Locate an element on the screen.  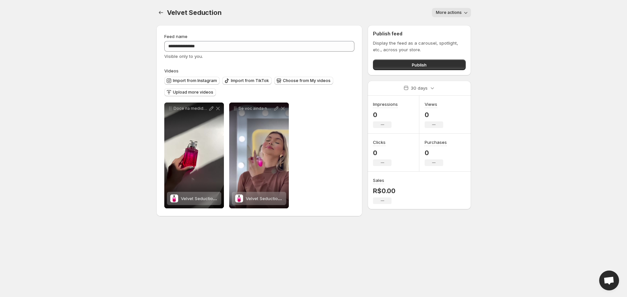
span: More actions is located at coordinates (449, 13).